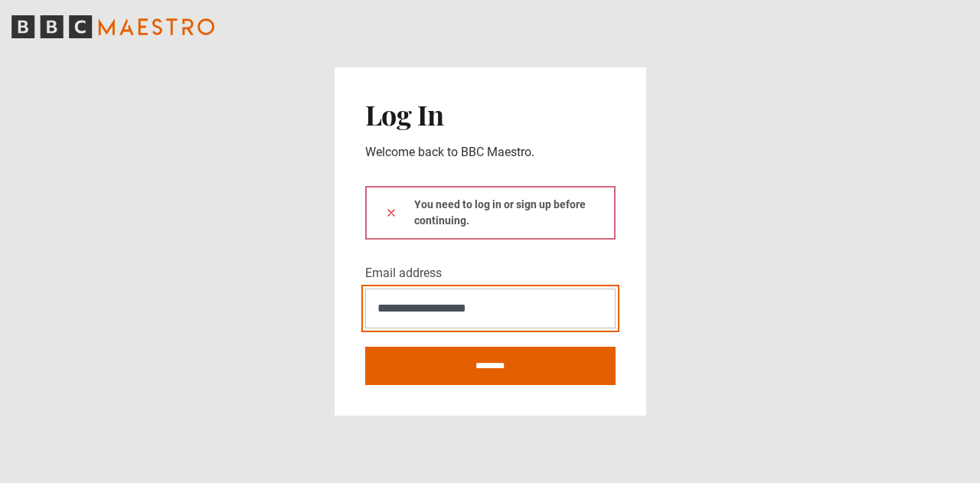 The image size is (980, 483). Describe the element at coordinates (490, 213) in the screenshot. I see `div: You need to log in or sign up before continuing.` at that location.